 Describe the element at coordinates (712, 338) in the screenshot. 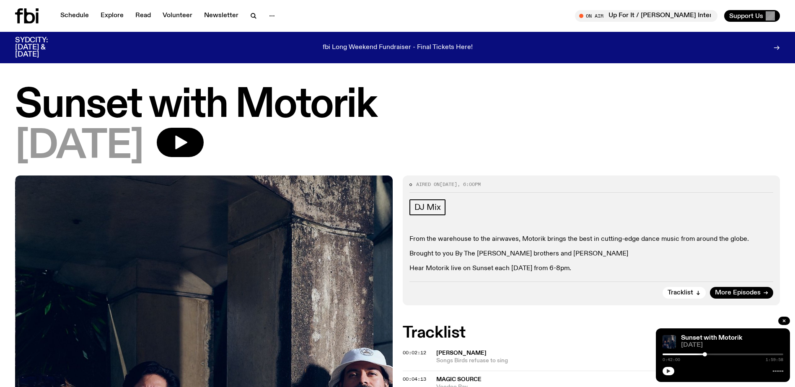

I see `a: Sunset with Motorik` at that location.